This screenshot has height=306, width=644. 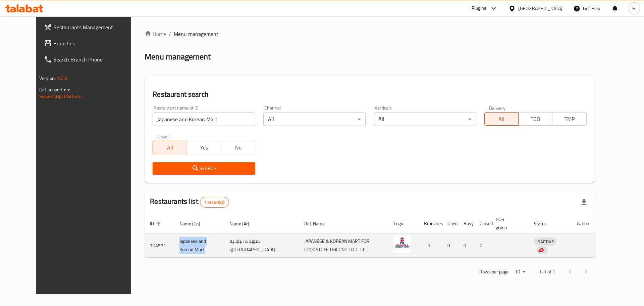 What do you see at coordinates (238, 148) in the screenshot?
I see `button: No` at bounding box center [238, 148].